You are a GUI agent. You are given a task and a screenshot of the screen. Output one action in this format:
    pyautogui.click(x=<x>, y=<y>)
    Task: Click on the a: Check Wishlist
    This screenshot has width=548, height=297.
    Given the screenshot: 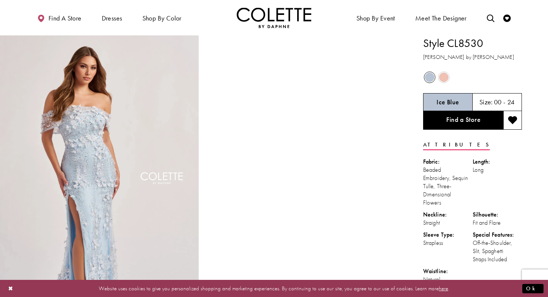 What is the action you would take?
    pyautogui.click(x=507, y=18)
    